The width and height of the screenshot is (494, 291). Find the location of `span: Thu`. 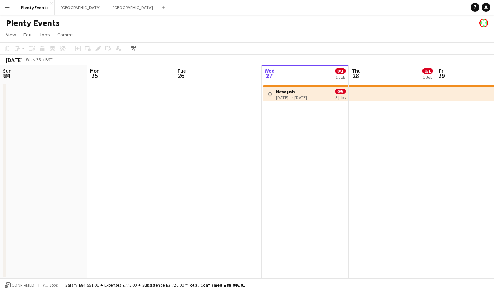

span: Thu is located at coordinates (356, 71).